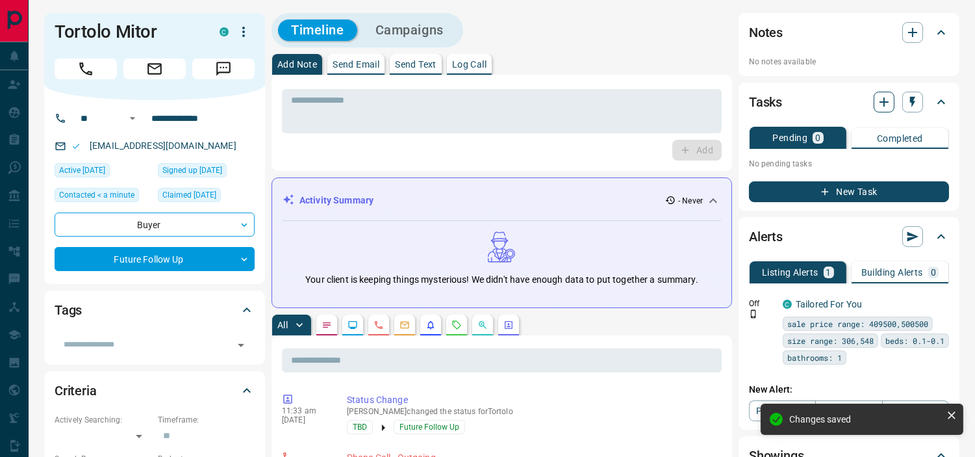 This screenshot has width=975, height=457. Describe the element at coordinates (509, 325) in the screenshot. I see `svg: Agent Actions` at that location.